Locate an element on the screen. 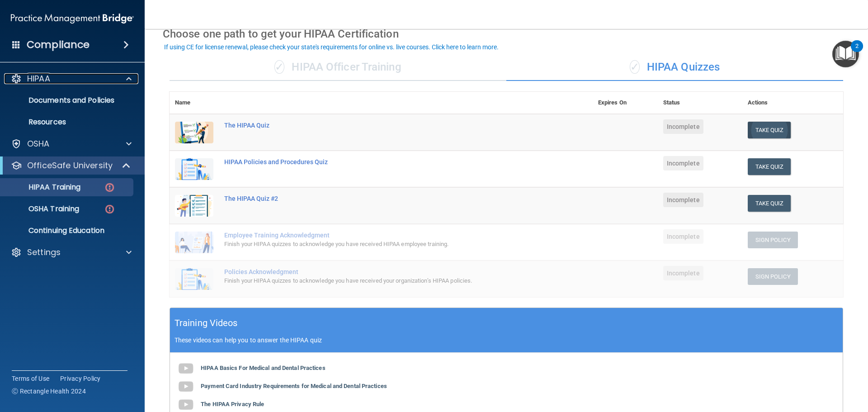 The image size is (868, 412). img: PMB logo is located at coordinates (72, 19).